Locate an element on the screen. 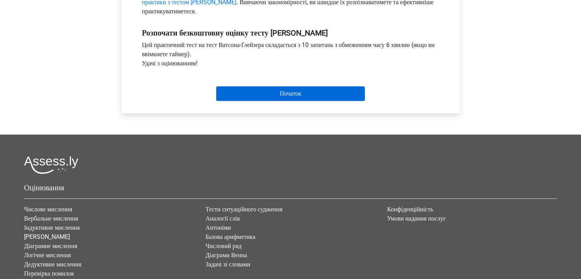 The image size is (581, 279). font: Діаграмне мислення is located at coordinates (50, 246).